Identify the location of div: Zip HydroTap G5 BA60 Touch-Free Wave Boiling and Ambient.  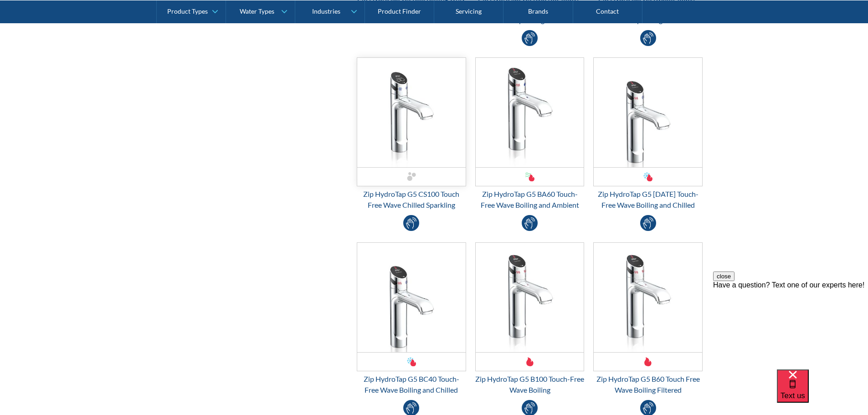
(530, 199).